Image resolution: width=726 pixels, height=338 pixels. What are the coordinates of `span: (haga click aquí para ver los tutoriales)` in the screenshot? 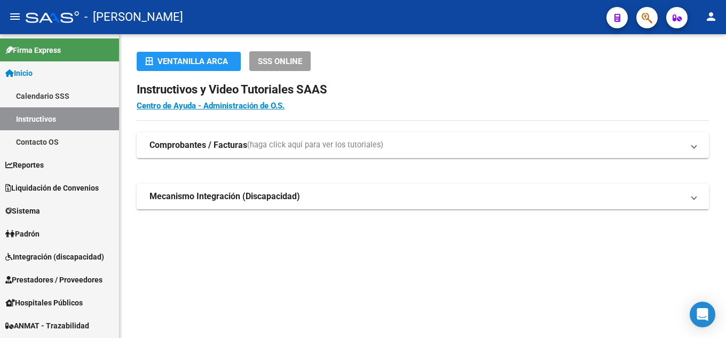 It's located at (315, 145).